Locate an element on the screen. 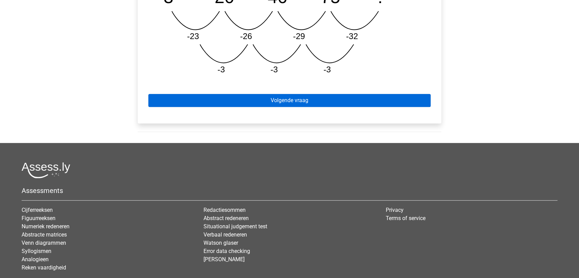 The width and height of the screenshot is (579, 278). a: Syllogismen is located at coordinates (36, 251).